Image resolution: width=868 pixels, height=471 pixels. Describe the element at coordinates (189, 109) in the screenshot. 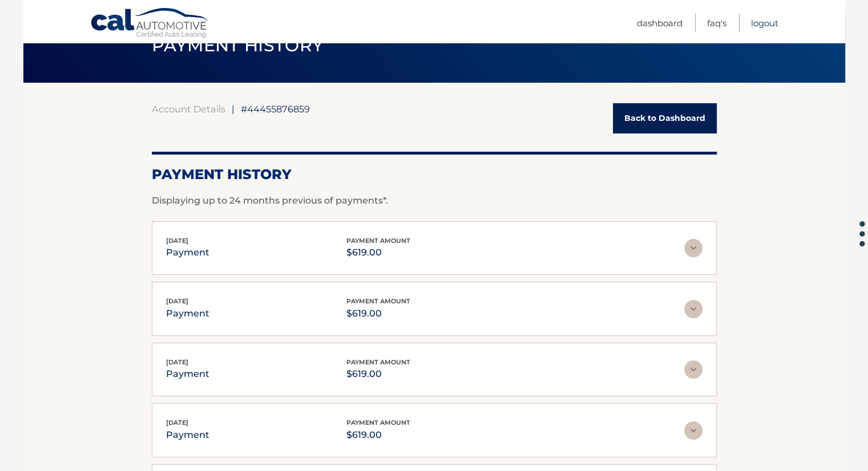

I see `a: Account Details` at that location.